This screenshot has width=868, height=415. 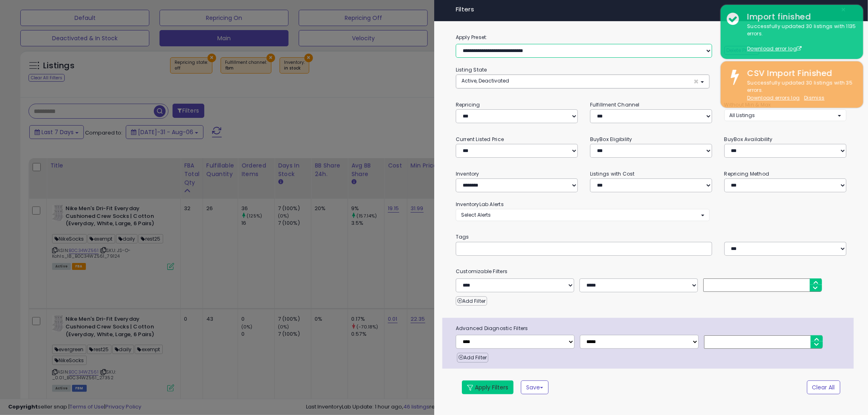 What do you see at coordinates (476, 215) in the screenshot?
I see `span: Select Alerts` at bounding box center [476, 215].